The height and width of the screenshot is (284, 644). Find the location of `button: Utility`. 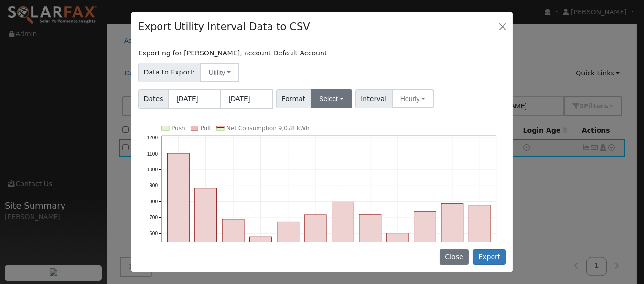

button: Utility is located at coordinates (220, 72).